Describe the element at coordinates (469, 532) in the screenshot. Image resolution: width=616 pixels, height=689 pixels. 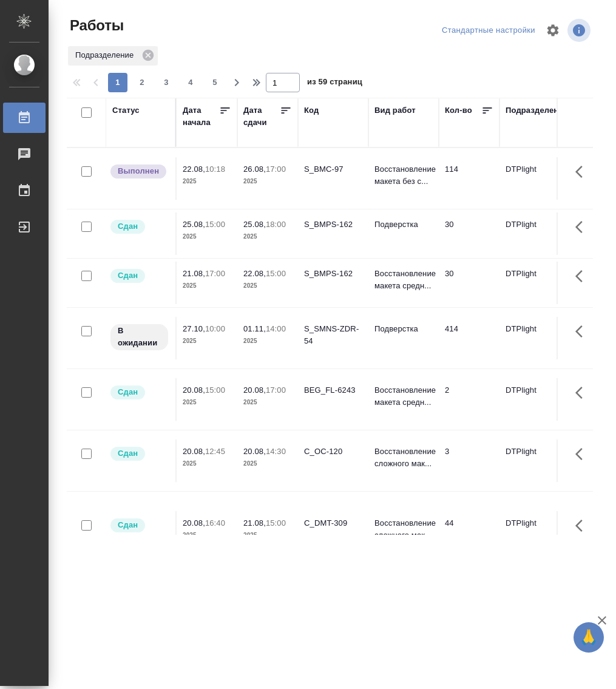
I see `td: 44` at that location.